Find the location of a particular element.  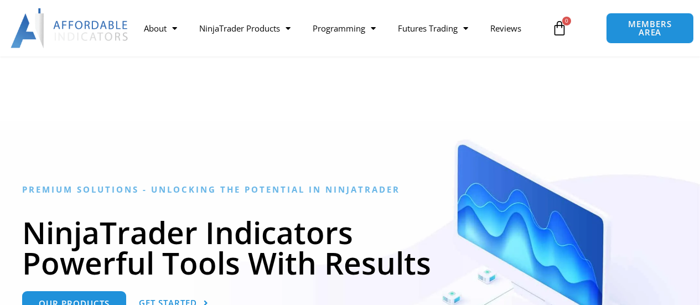

a: NinjaTrader Products is located at coordinates (245, 28).